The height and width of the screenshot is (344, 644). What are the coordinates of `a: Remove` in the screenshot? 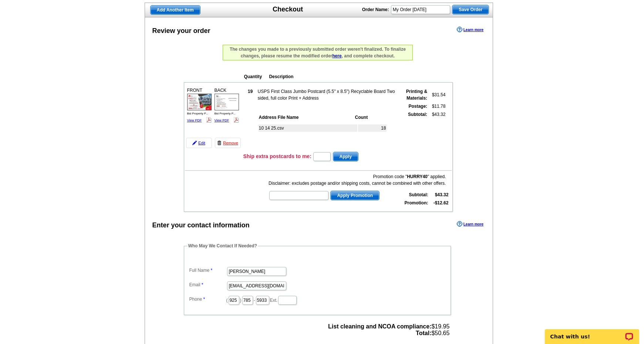 It's located at (228, 143).